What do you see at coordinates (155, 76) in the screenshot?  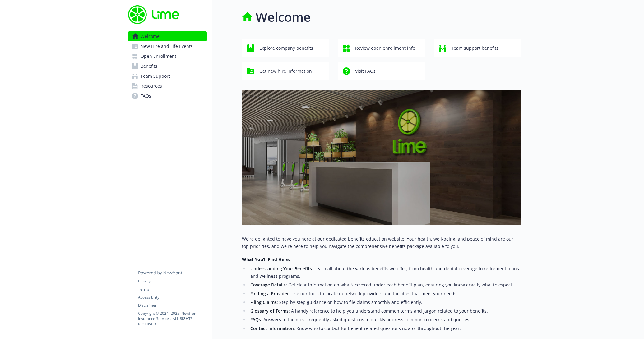 I see `span: Team Support` at bounding box center [155, 76].